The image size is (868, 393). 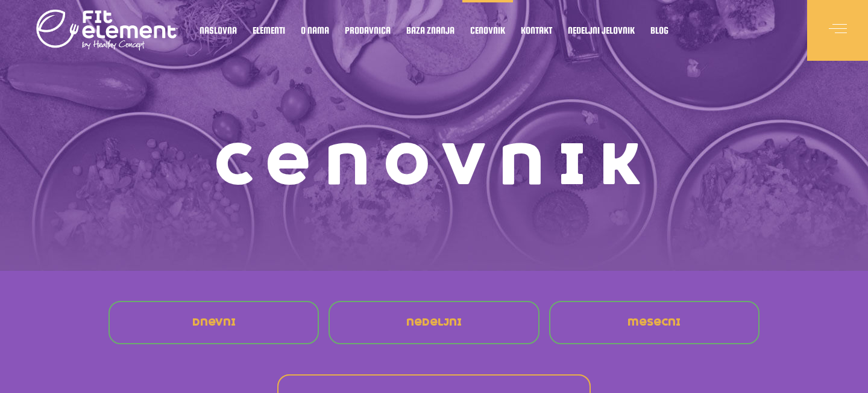 What do you see at coordinates (269, 30) in the screenshot?
I see `span: Elementi` at bounding box center [269, 30].